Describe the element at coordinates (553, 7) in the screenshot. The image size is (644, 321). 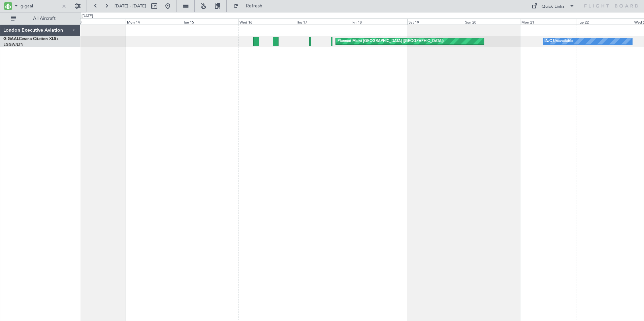
I see `div: Quick Links` at that location.